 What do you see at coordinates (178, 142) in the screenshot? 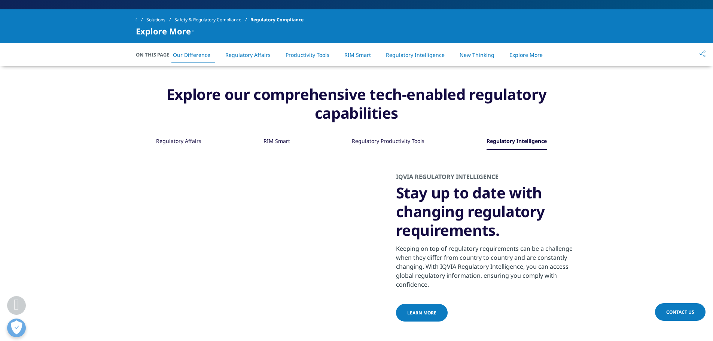
I see `button: Regulatory Affairs` at bounding box center [178, 142].